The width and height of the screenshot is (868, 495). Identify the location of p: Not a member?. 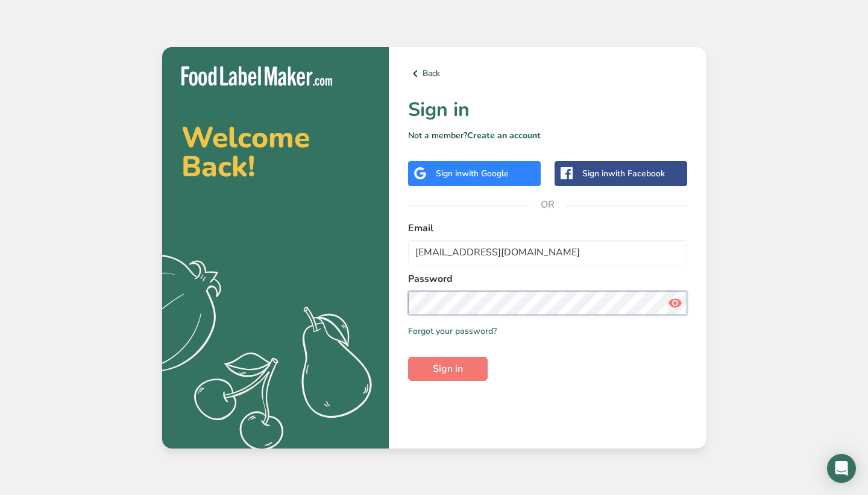
(548, 136).